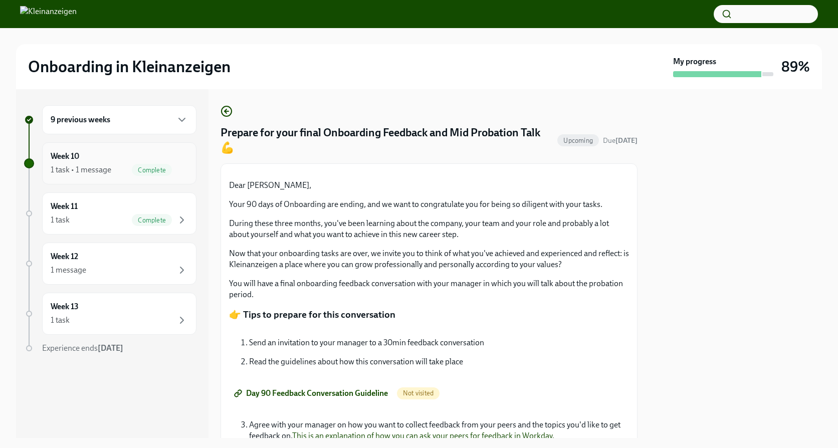 This screenshot has width=838, height=448. I want to click on h3: 89%, so click(795, 67).